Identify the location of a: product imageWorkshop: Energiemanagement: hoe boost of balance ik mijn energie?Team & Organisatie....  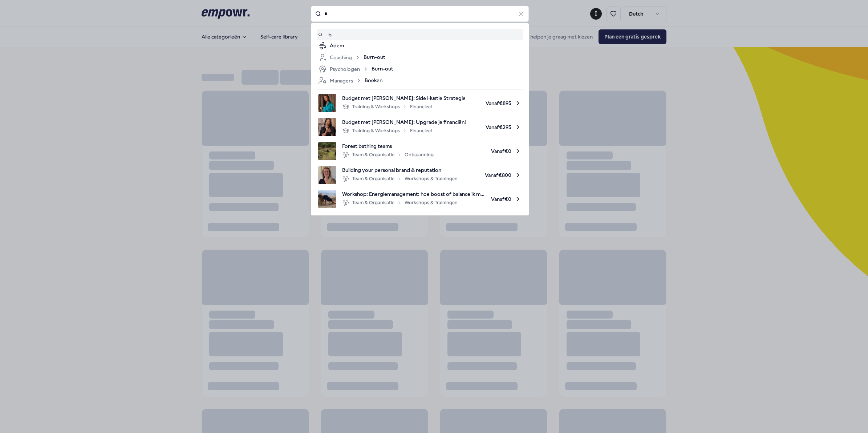
(419, 198).